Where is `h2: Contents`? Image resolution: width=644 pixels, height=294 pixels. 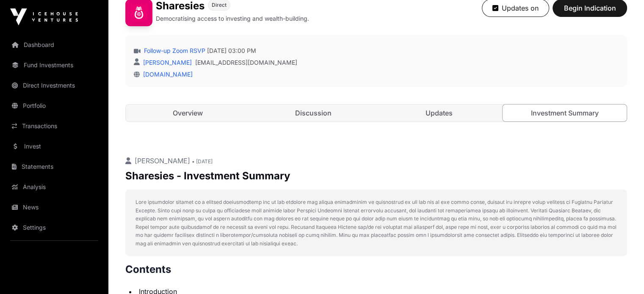 h2: Contents is located at coordinates (376, 270).